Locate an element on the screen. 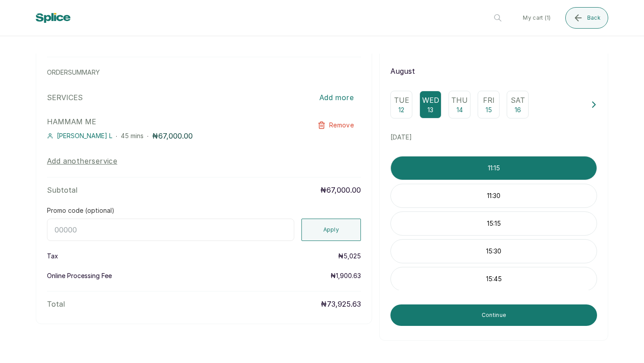  span: 1,900.63 is located at coordinates (349, 275).